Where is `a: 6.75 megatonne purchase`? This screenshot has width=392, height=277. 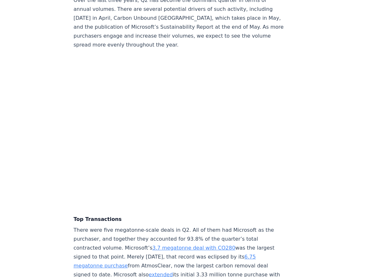
a: 6.75 megatonne purchase is located at coordinates (164, 261).